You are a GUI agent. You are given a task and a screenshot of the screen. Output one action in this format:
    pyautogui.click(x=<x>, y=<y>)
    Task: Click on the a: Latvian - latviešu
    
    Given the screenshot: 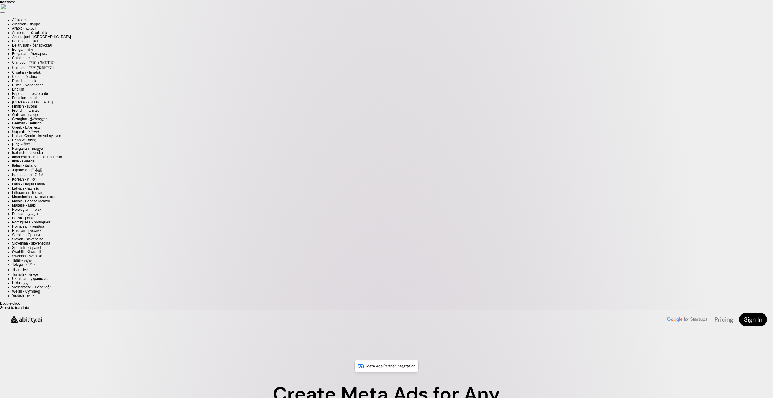 What is the action you would take?
    pyautogui.click(x=26, y=188)
    